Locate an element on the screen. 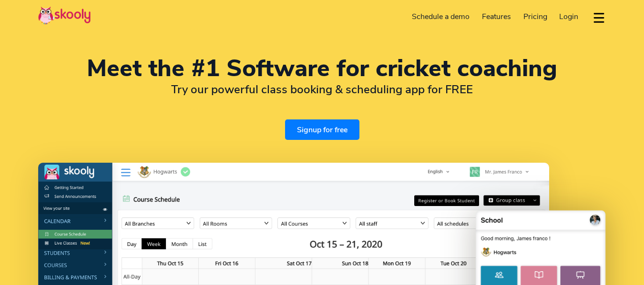 Image resolution: width=644 pixels, height=285 pixels. span: Login is located at coordinates (568, 17).